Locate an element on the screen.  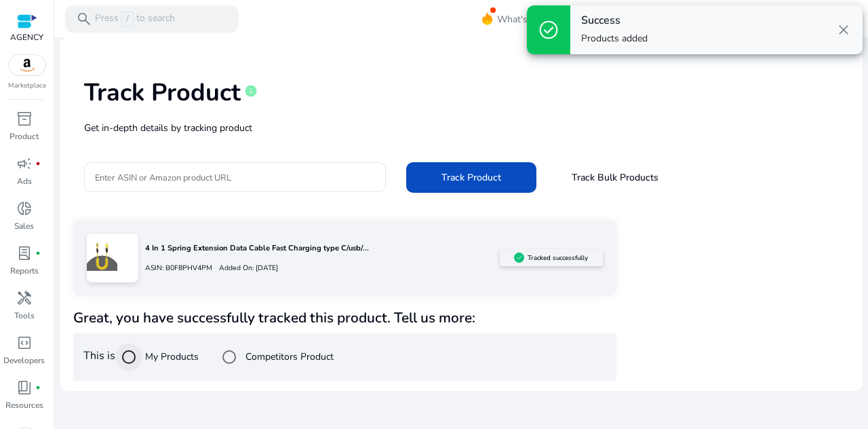
p: Products added is located at coordinates (614, 39).